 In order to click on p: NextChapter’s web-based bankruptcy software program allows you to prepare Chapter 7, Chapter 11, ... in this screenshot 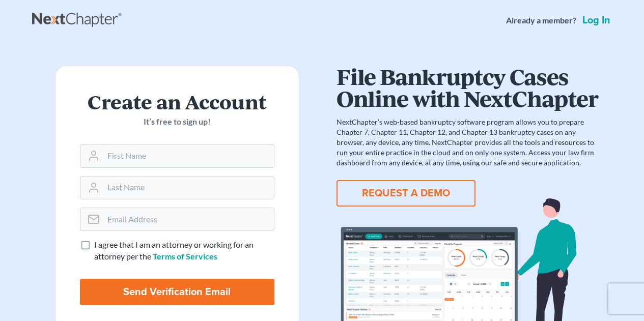, I will do `click(467, 142)`.